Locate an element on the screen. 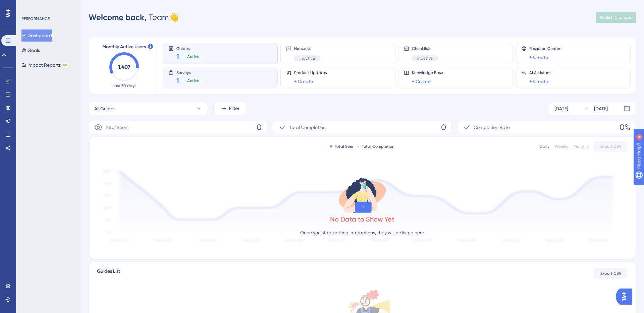 The height and width of the screenshot is (313, 644). div: Total Completion is located at coordinates (376, 147).